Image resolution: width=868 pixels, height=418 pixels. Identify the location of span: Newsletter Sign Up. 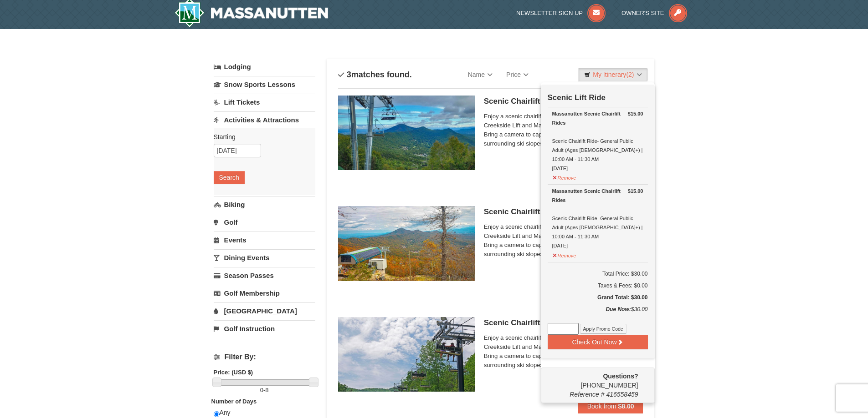
(550, 12).